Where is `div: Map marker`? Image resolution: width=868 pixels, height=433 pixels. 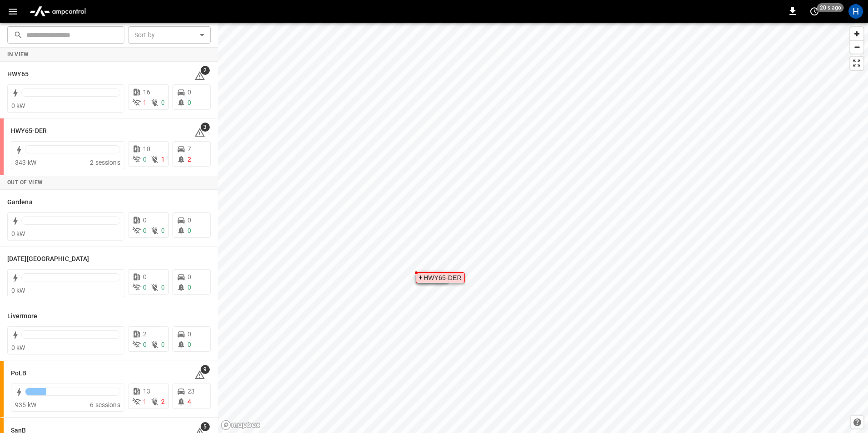 div: Map marker is located at coordinates (440, 278).